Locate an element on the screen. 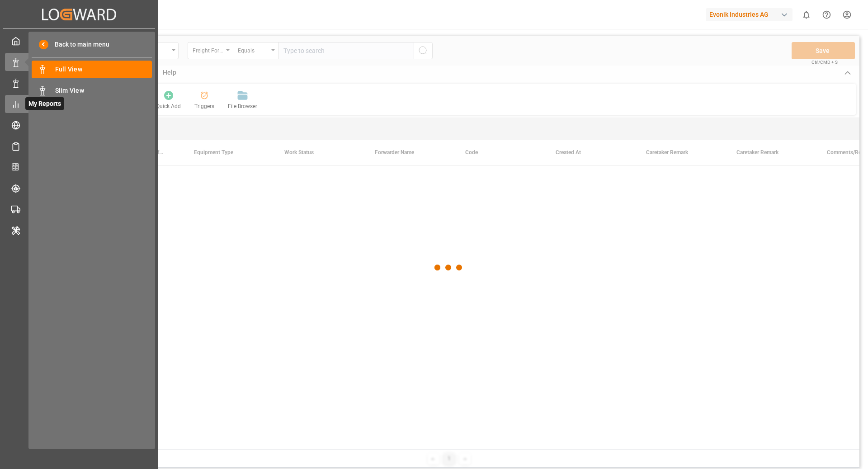 The height and width of the screenshot is (469, 868). button: Help Center is located at coordinates (826, 15).